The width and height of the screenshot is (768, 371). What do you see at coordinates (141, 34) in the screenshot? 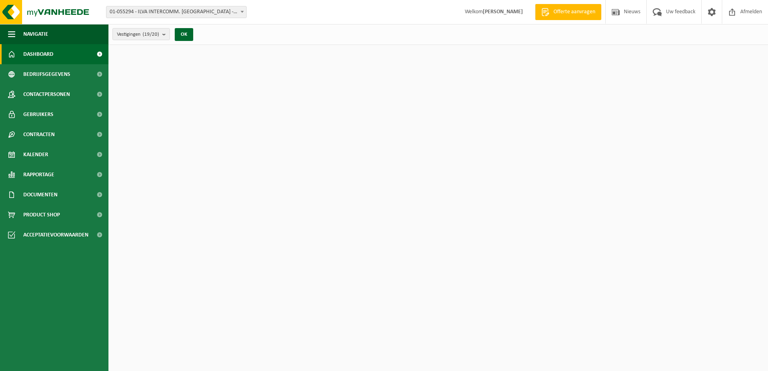
I see `button: Vestigingen(19/20)` at bounding box center [141, 34].